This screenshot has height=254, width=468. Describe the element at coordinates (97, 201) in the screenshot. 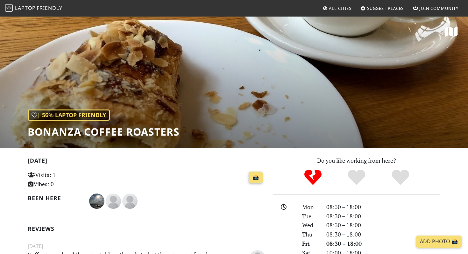

I see `img: 2317-ivana.jpg` at that location.